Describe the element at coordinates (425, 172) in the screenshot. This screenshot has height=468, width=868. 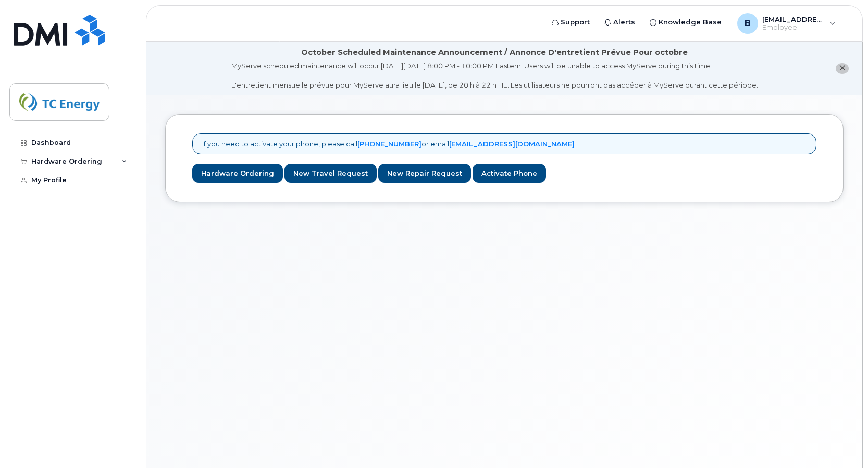
I see `a: New Repair Request` at that location.